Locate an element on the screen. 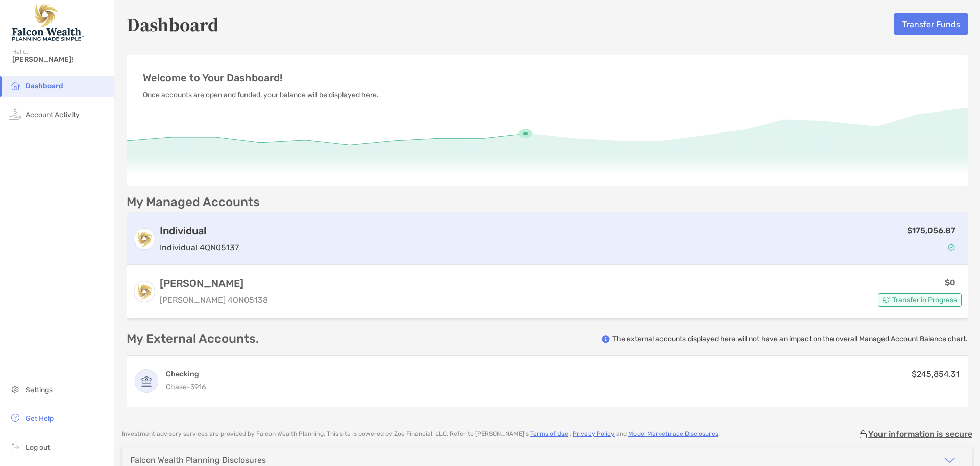 This screenshot has width=980, height=466. span: Chase - is located at coordinates (178, 386).